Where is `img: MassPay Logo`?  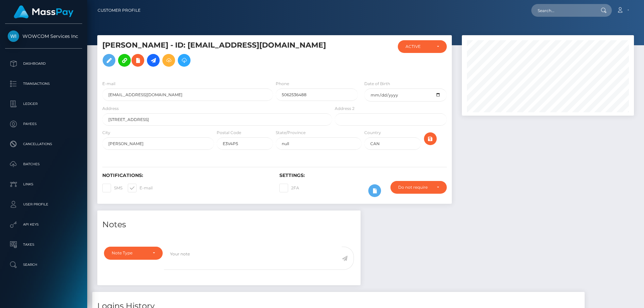
img: MassPay Logo is located at coordinates (44, 12).